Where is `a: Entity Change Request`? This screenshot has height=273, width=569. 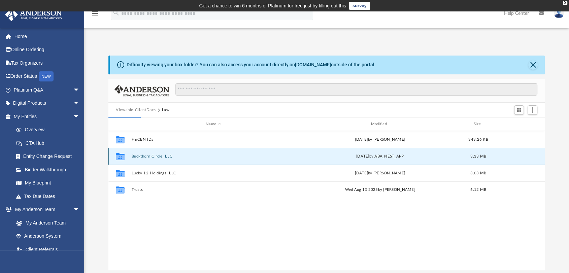
a: Entity Change Request is located at coordinates (50, 157).